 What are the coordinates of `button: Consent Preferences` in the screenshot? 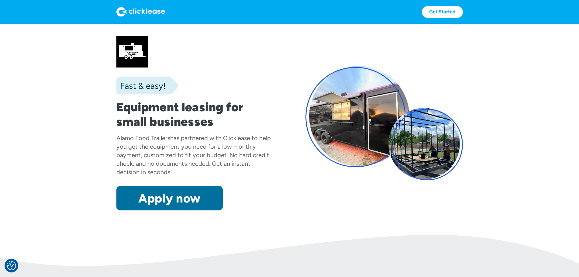 It's located at (12, 266).